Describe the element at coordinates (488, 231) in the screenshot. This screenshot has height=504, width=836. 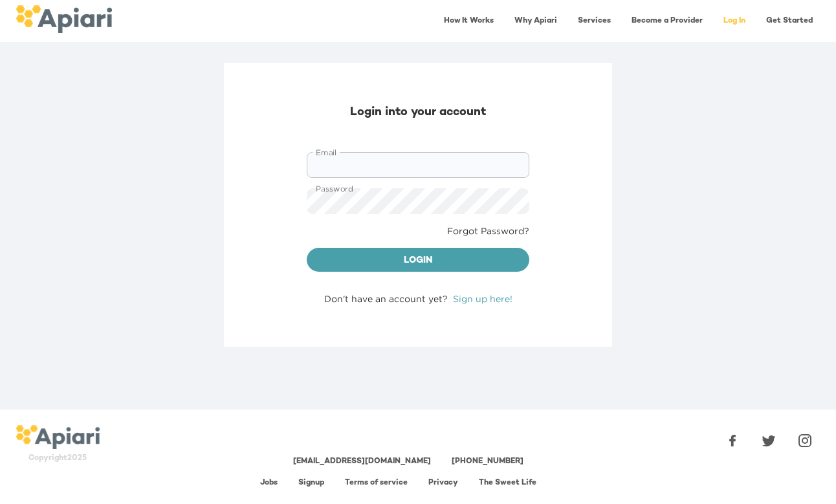
I see `a: Forgot Password?` at that location.